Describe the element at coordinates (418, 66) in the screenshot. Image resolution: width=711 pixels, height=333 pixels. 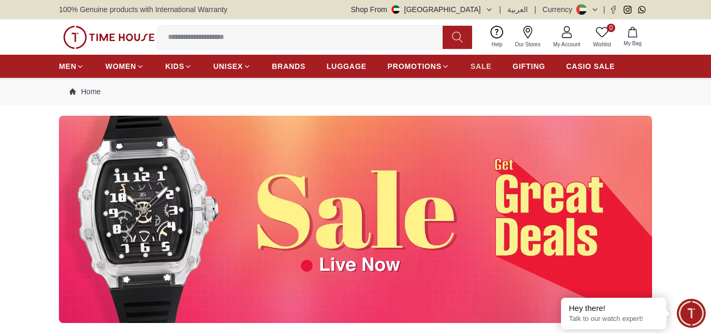
I see `a: PROMOTIONS` at that location.